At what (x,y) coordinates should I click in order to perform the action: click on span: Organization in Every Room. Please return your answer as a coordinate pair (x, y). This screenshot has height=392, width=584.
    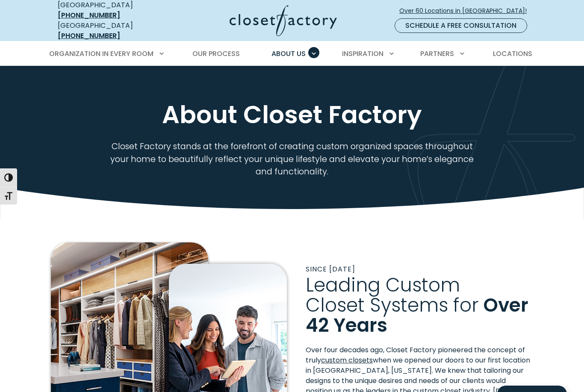
    Looking at the image, I should click on (101, 53).